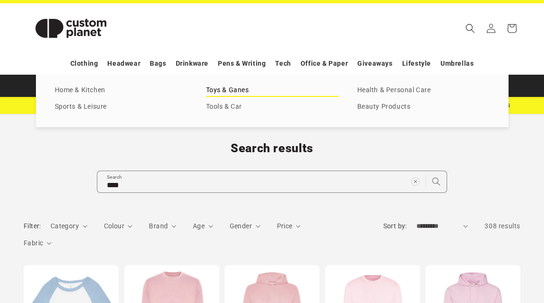 The height and width of the screenshot is (303, 544). What do you see at coordinates (71, 28) in the screenshot?
I see `img: Custom Planet` at bounding box center [71, 28].